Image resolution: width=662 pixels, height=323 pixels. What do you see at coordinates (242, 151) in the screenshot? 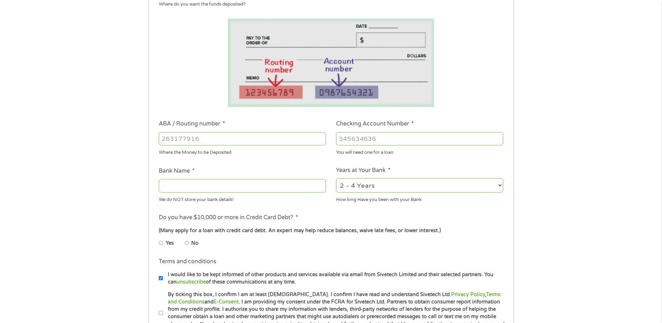
I see `div: Where the Money to be Deposited` at bounding box center [242, 151].